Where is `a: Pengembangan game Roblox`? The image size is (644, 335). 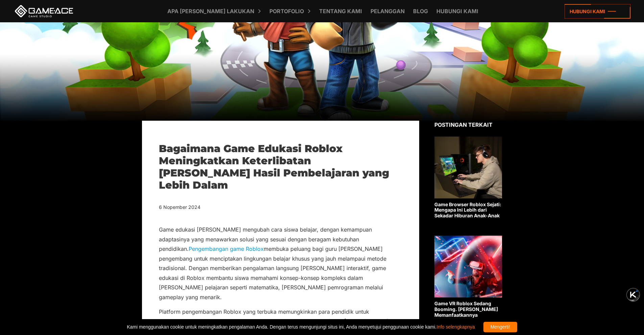 a: Pengembangan game Roblox is located at coordinates (226, 248).